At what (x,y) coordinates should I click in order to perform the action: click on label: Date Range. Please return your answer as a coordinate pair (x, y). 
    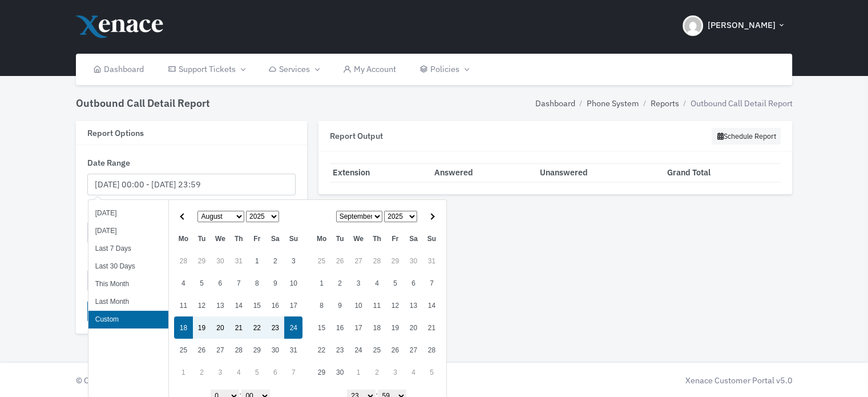
    Looking at the image, I should click on (108, 163).